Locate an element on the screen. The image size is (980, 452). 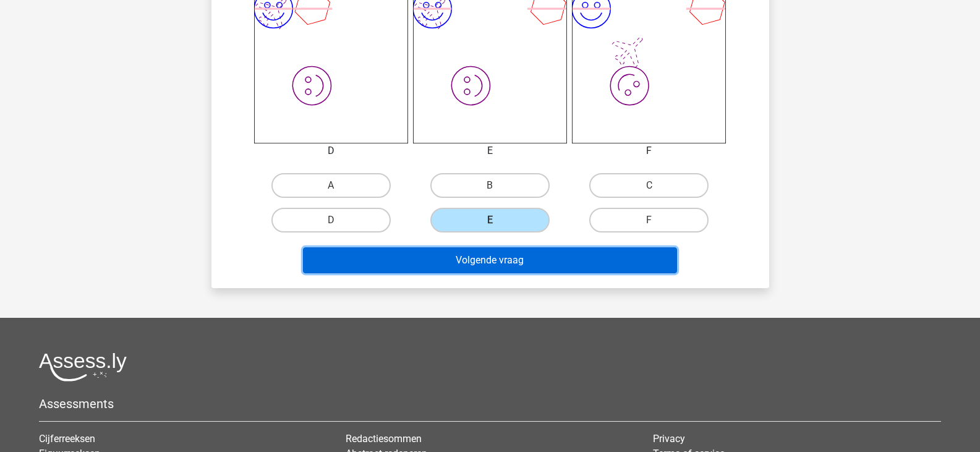
div: F is located at coordinates (649, 151).